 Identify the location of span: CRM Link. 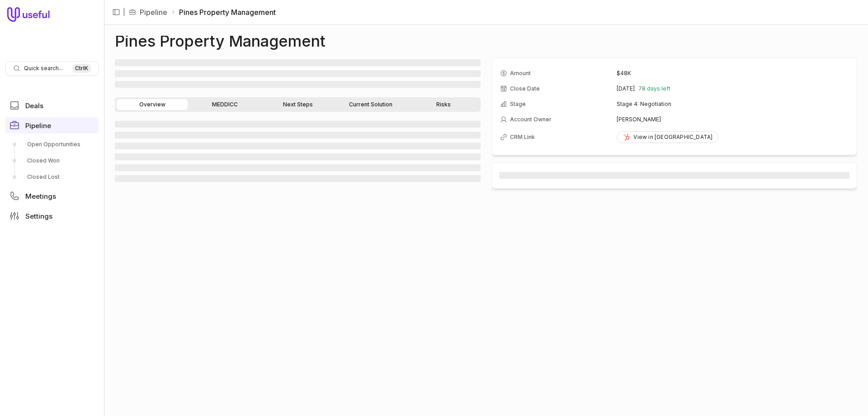
(522, 137).